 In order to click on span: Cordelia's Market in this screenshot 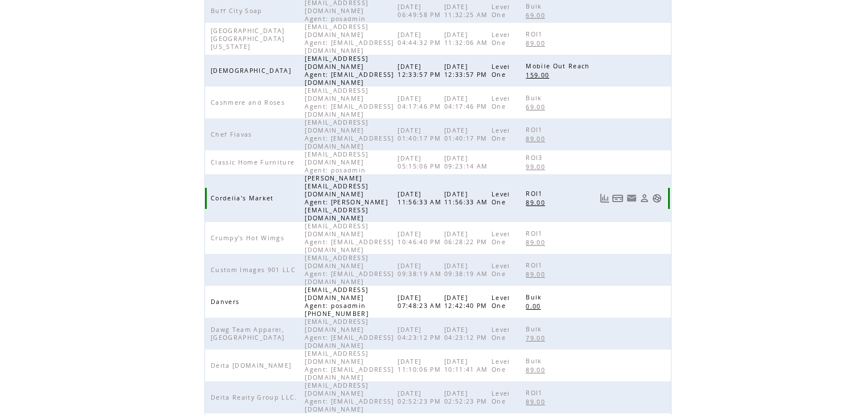, I will do `click(244, 198)`.